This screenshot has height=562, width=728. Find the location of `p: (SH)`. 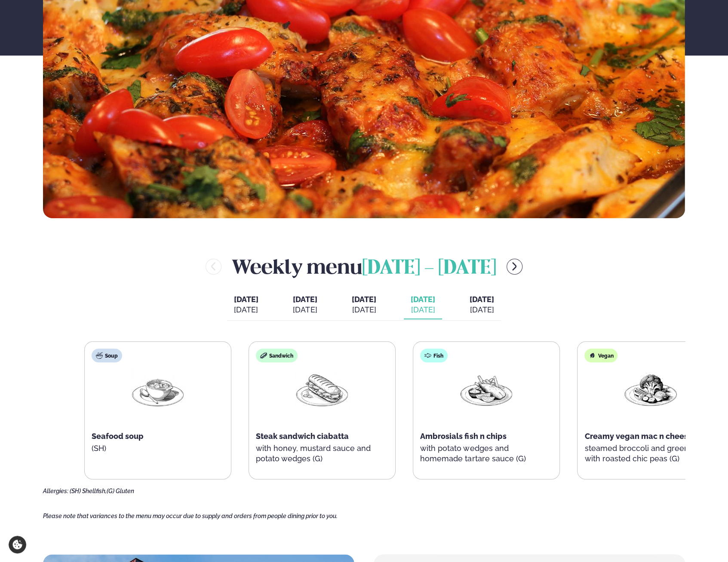

p: (SH) is located at coordinates (158, 448).